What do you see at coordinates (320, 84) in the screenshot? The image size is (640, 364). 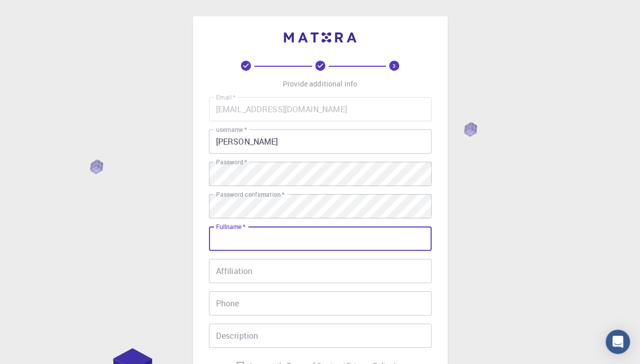 I see `p: Provide additional info` at bounding box center [320, 84].